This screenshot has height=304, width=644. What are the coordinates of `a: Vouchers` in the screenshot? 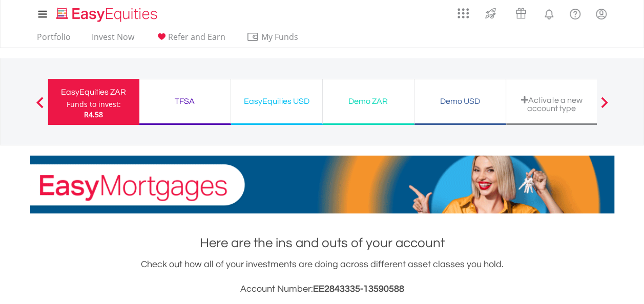 It's located at (521, 12).